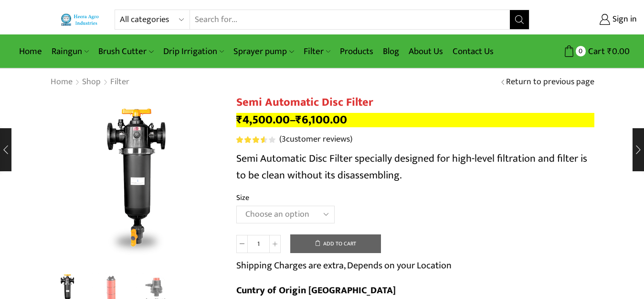  I want to click on a: Return to previous page, so click(550, 82).